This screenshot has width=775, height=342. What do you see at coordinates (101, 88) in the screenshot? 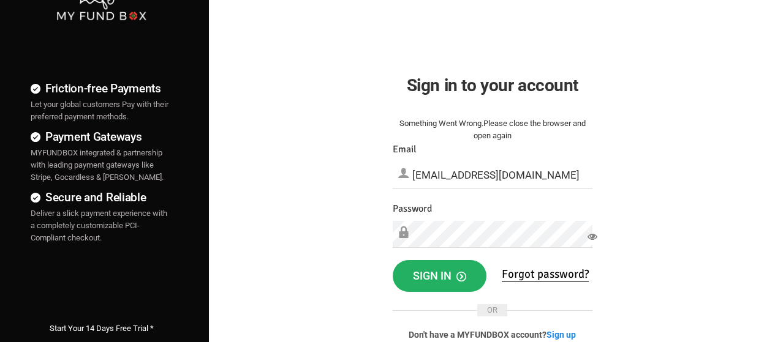
I see `h4: Friction-free Payments` at bounding box center [101, 88].